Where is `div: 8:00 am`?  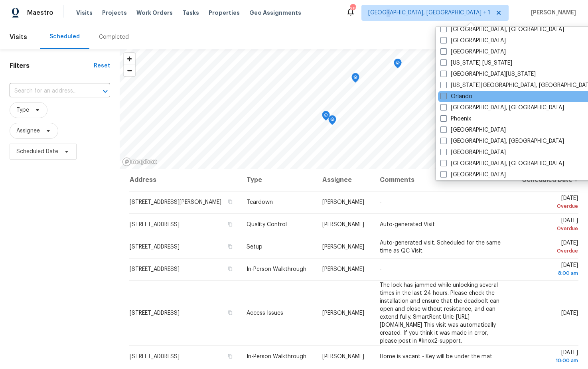 div: 8:00 am is located at coordinates (549, 273).